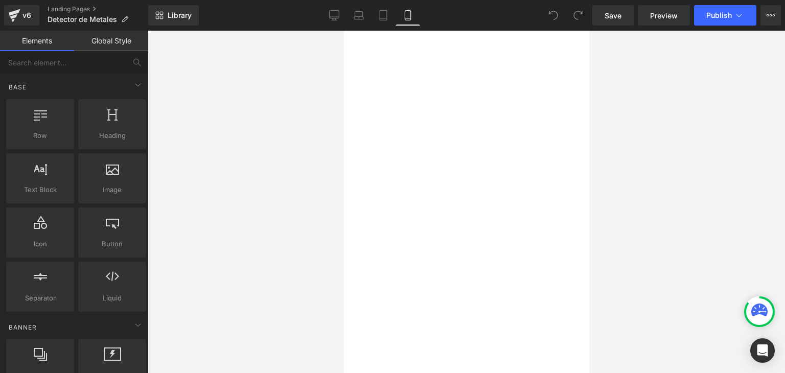  What do you see at coordinates (40, 190) in the screenshot?
I see `span: Text Block` at bounding box center [40, 190].